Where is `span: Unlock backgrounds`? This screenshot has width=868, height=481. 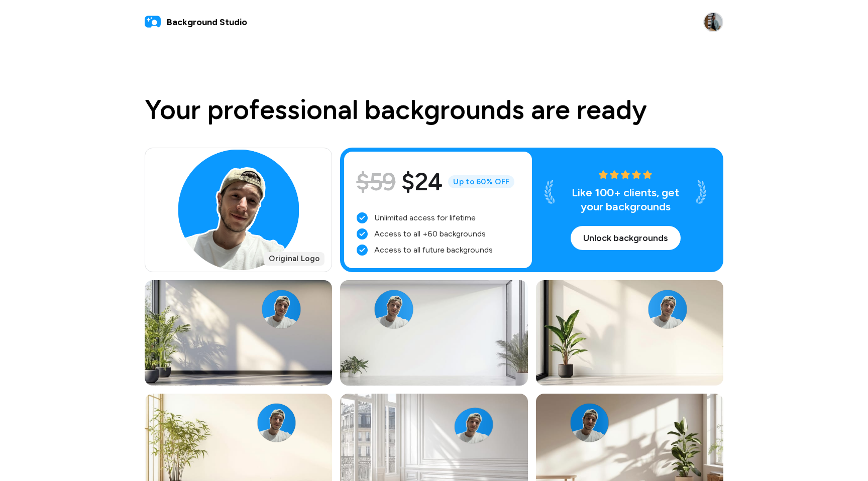 span: Unlock backgrounds is located at coordinates (625, 238).